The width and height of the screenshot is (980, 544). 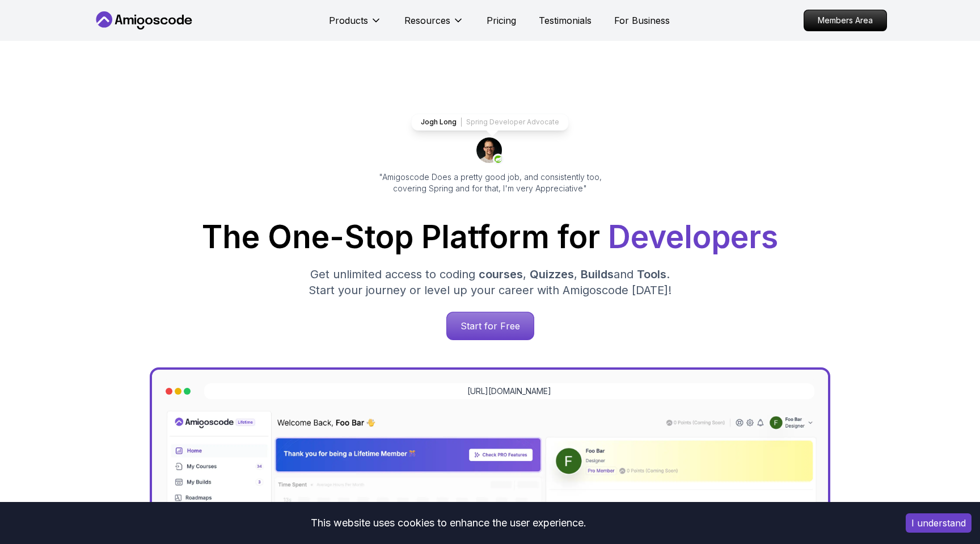 What do you see at coordinates (652, 274) in the screenshot?
I see `span: Tools` at bounding box center [652, 274].